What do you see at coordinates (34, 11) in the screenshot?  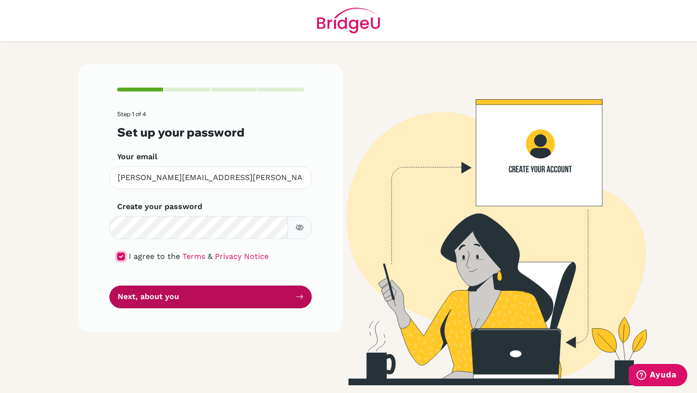 I see `span: Ayuda` at bounding box center [34, 11].